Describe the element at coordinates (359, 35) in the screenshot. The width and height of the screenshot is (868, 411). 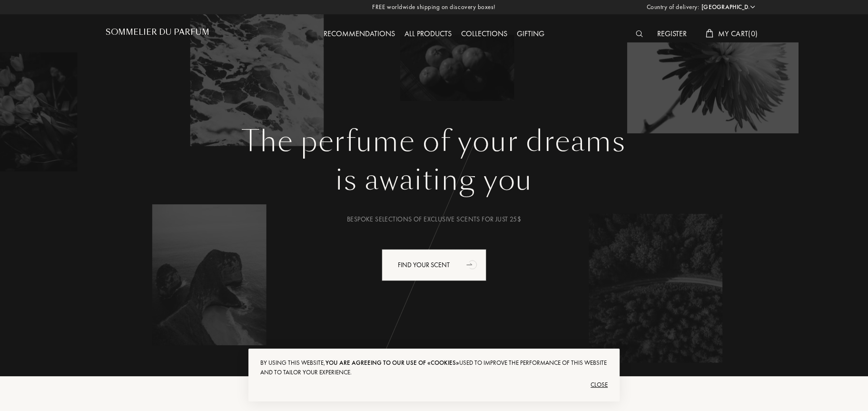
I see `div: Recommendations` at that location.